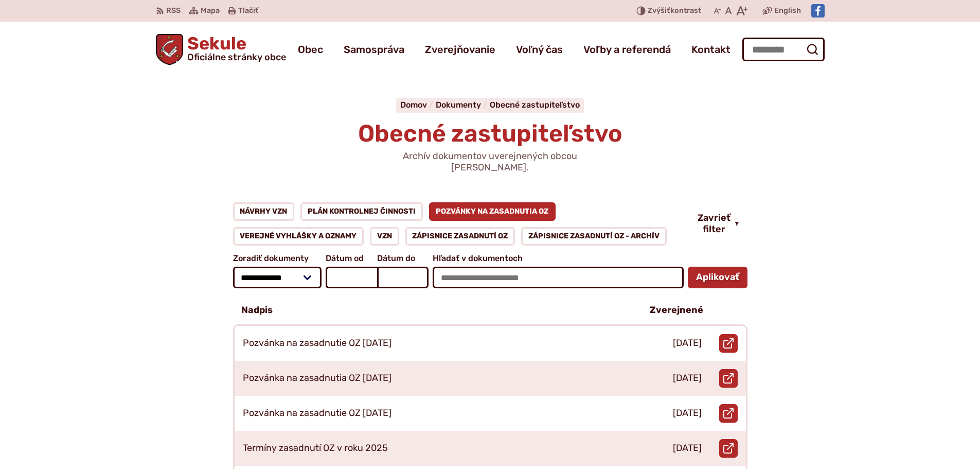 This screenshot has width=980, height=469. Describe the element at coordinates (593, 236) in the screenshot. I see `a: Zápisnice zasadnutí OZ - ARCHÍV` at that location.